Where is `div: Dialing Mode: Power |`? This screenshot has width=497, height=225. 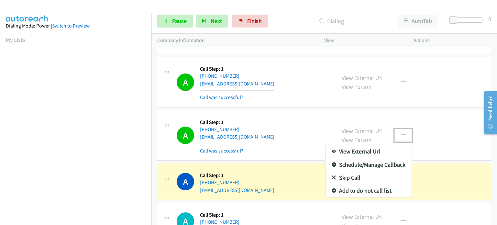
div: Dialing Mode: Power | is located at coordinates (76, 26).